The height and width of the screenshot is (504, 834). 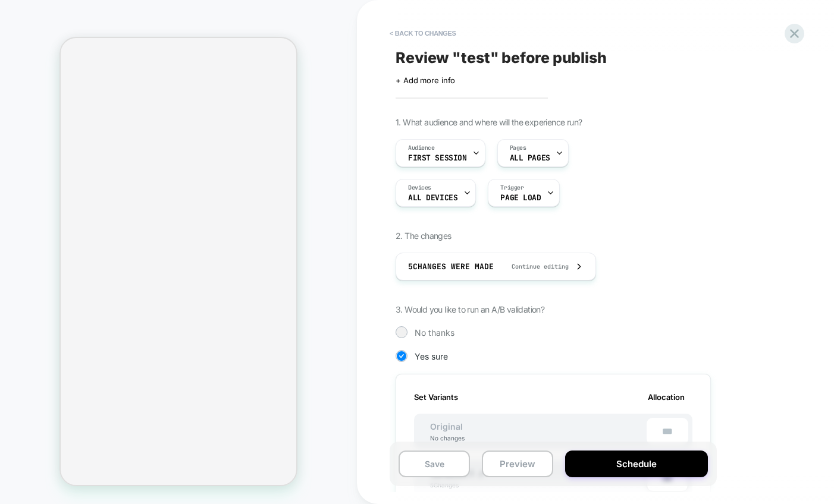 I want to click on span: First Session, so click(x=437, y=158).